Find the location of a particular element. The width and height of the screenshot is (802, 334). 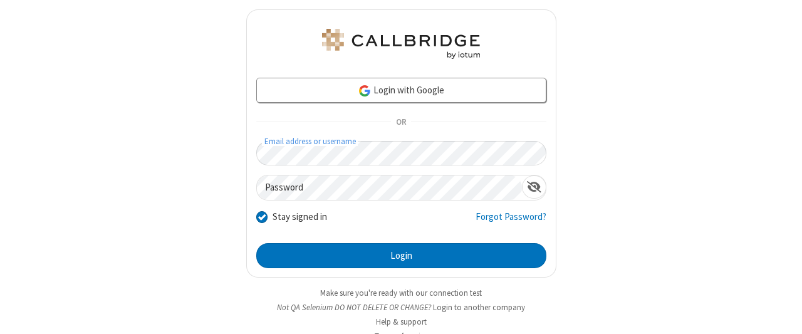

input: Email address or username is located at coordinates (402, 153).